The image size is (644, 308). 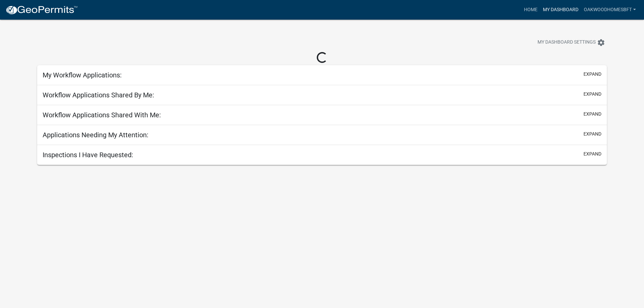 What do you see at coordinates (101, 115) in the screenshot?
I see `h5: Workflow Applications Shared With Me:` at bounding box center [101, 115].